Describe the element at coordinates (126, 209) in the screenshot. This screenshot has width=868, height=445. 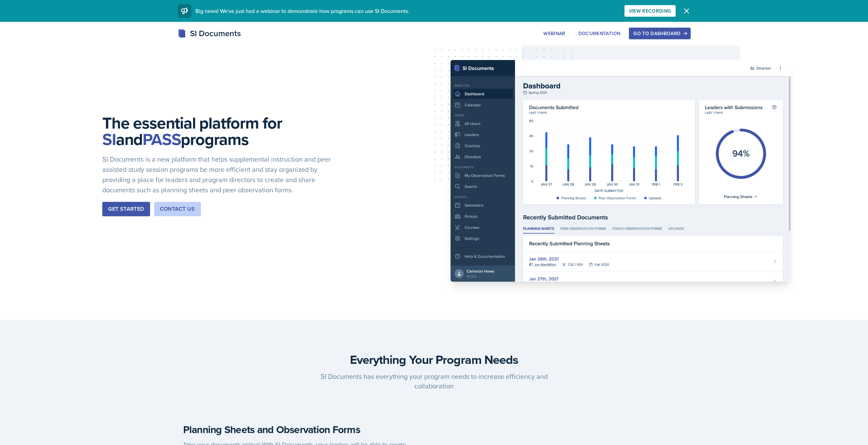
I see `div: Get Started` at that location.